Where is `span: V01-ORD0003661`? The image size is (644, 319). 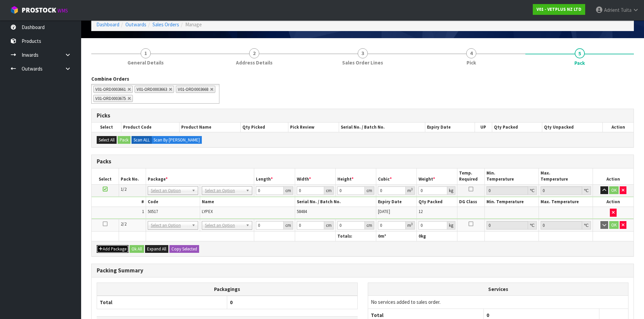 span: V01-ORD0003661 is located at coordinates (111, 89).